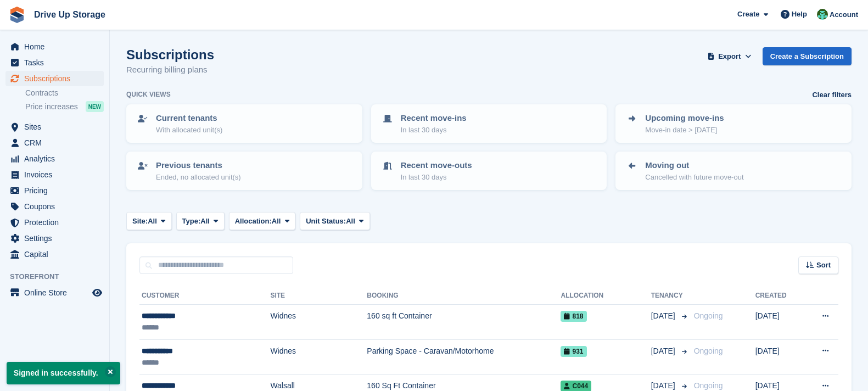  What do you see at coordinates (57, 207) in the screenshot?
I see `span: Coupons` at bounding box center [57, 207].